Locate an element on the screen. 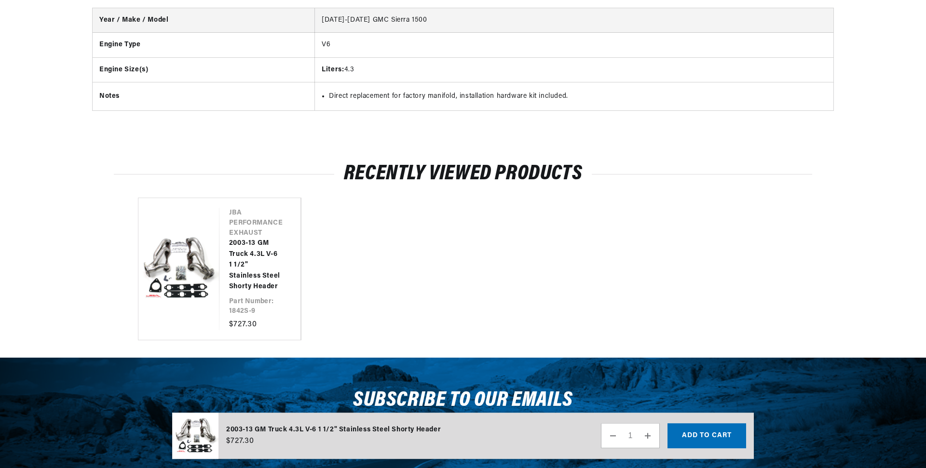 This screenshot has height=468, width=926. td: V6 is located at coordinates (574, 45).